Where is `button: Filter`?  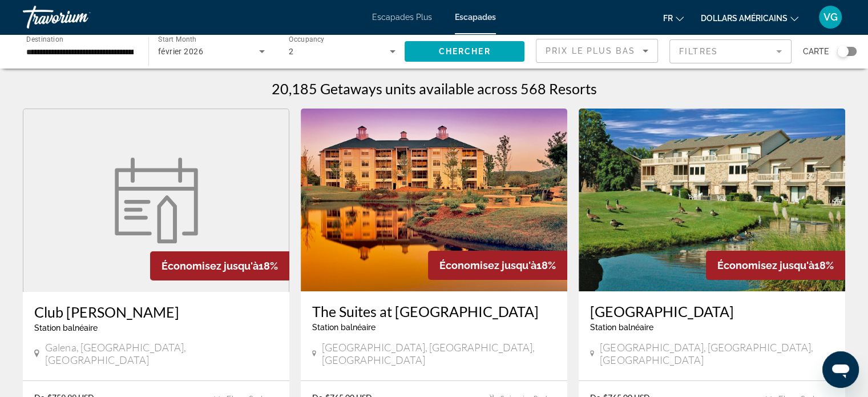 button: Filter is located at coordinates (730, 51).